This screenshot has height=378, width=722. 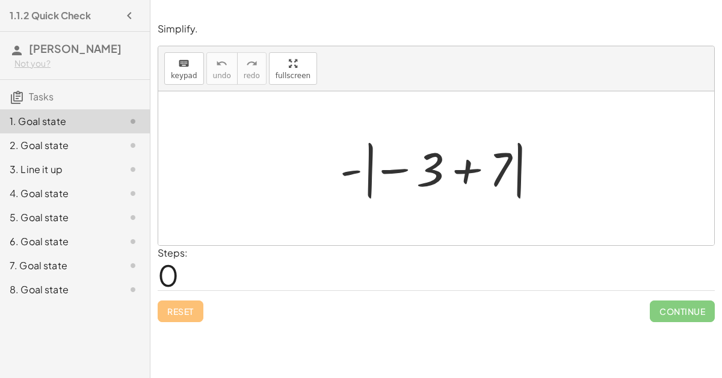 I want to click on span: keypad, so click(x=184, y=76).